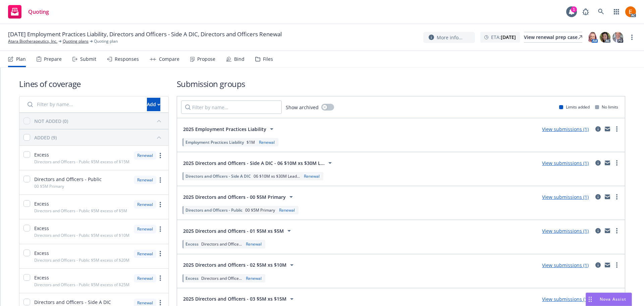 This screenshot has height=306, width=644. I want to click on div: 1, so click(574, 9).